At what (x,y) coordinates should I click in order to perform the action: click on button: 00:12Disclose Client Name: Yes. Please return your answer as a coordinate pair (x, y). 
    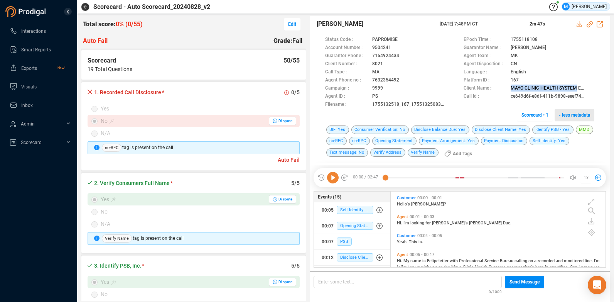
    Looking at the image, I should click on (352, 257).